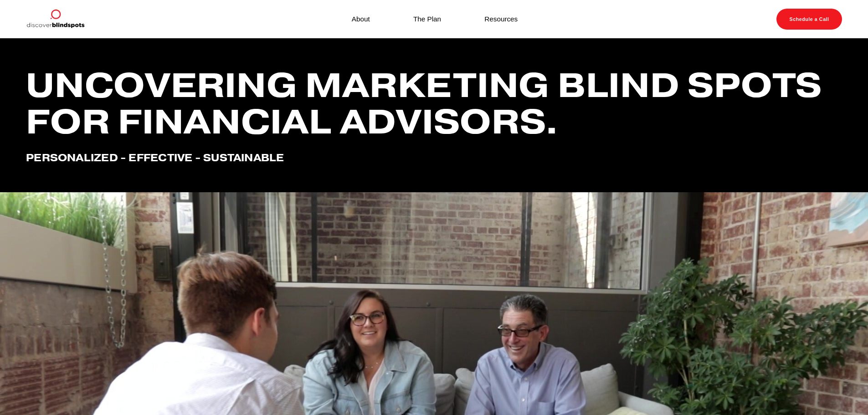 The height and width of the screenshot is (415, 868). I want to click on a: Discover Blind Spots, so click(55, 19).